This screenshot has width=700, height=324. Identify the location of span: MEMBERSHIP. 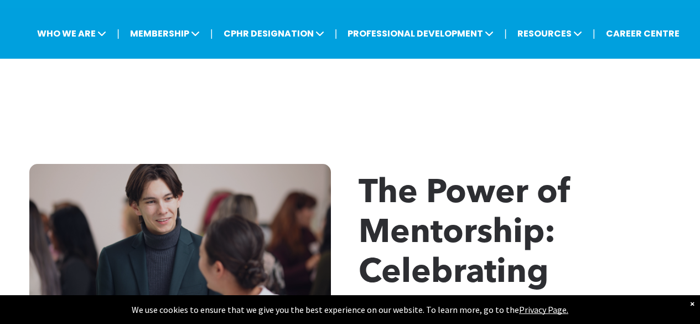
(165, 33).